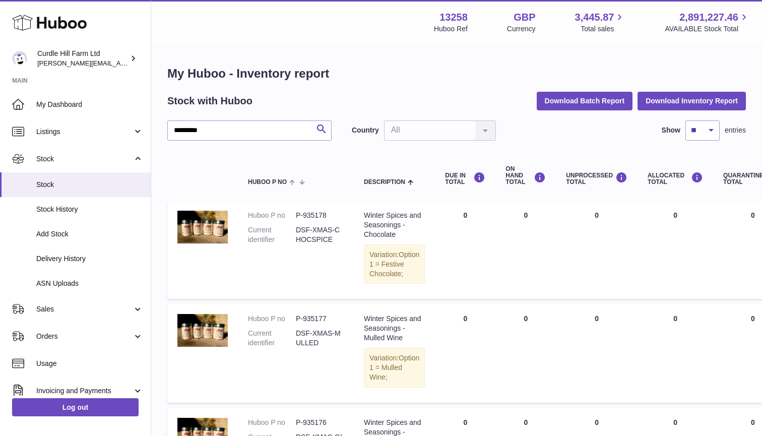  I want to click on span: entries, so click(735, 130).